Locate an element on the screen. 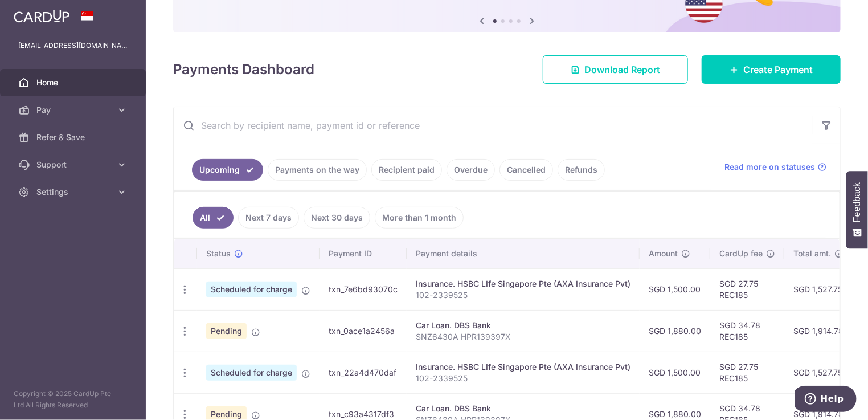  a: Next 7 days is located at coordinates (268, 217).